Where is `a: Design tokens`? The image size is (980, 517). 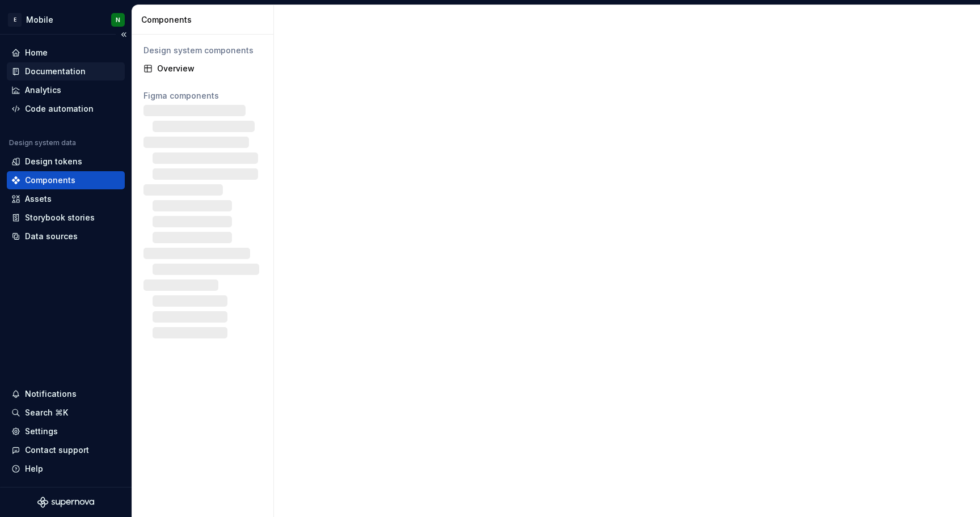 a: Design tokens is located at coordinates (65, 161).